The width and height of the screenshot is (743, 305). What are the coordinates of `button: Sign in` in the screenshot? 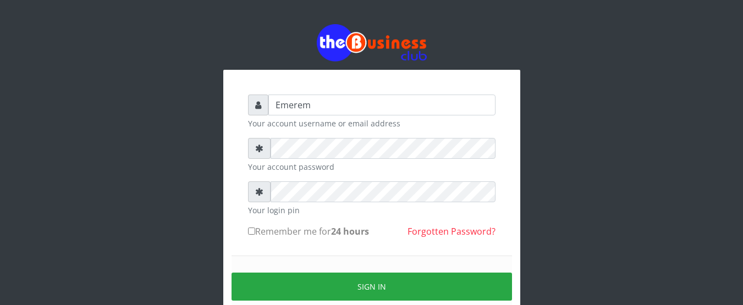 It's located at (372, 286).